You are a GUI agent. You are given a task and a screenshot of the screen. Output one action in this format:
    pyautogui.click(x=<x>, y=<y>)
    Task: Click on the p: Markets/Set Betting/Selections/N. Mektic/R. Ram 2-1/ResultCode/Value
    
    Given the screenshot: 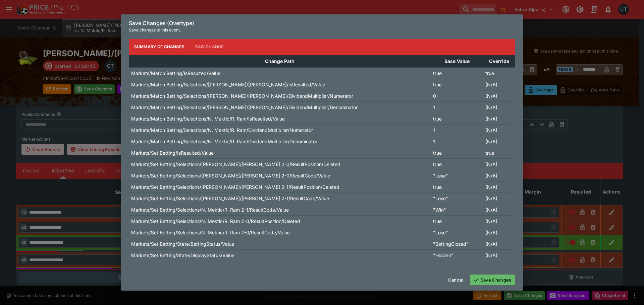 What is the action you would take?
    pyautogui.click(x=210, y=210)
    